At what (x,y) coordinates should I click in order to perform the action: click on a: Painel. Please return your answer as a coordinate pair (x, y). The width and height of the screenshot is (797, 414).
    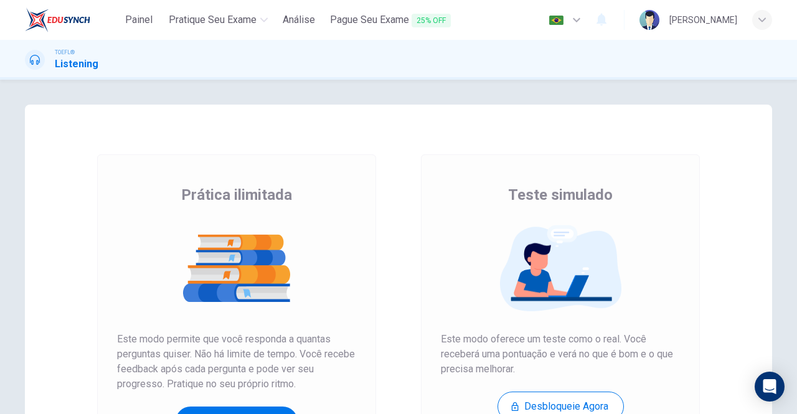
    Looking at the image, I should click on (139, 20).